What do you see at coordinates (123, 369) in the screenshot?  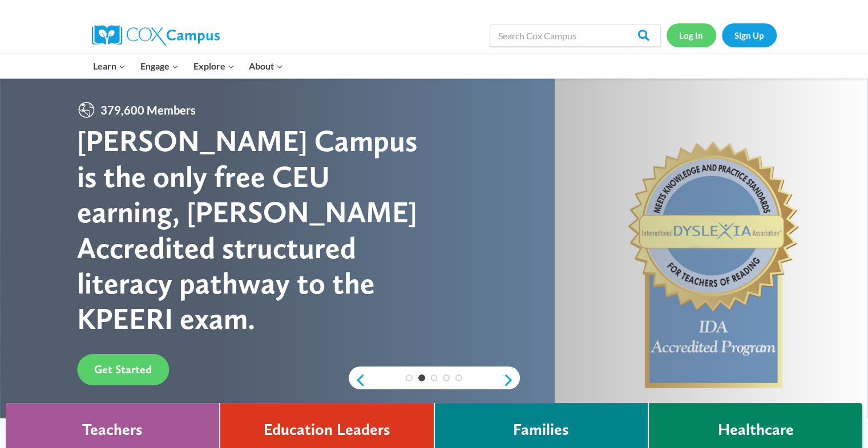 I see `span: Get Started` at bounding box center [123, 369].